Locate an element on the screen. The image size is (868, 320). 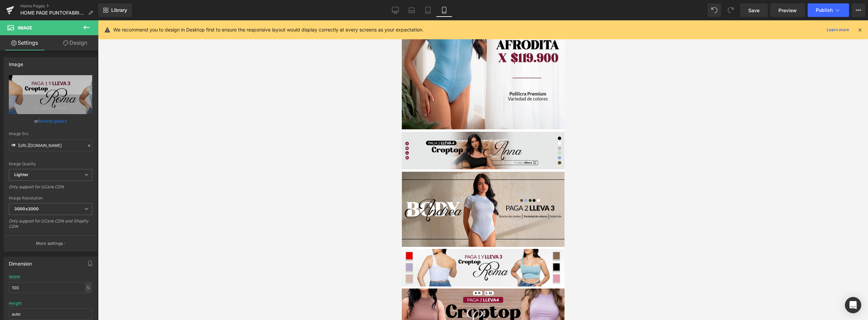
button: Redo is located at coordinates (730, 10).